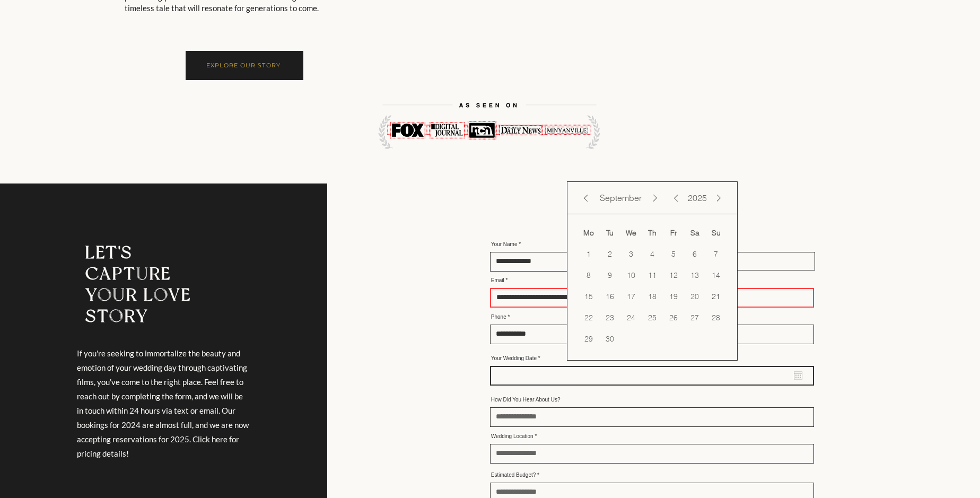 The height and width of the screenshot is (498, 980). I want to click on td: September 2, so click(610, 254).